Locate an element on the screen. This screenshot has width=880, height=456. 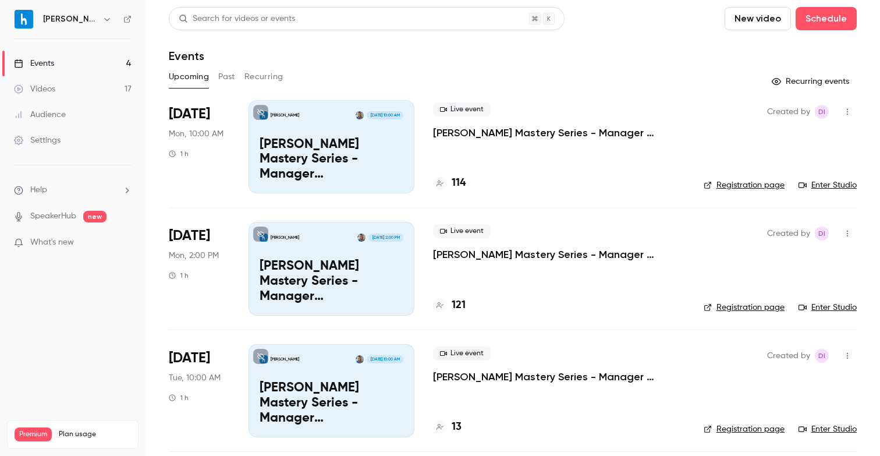
div: Oct 28 Tue, 10:00 AM (America/New York) is located at coordinates (199, 391).